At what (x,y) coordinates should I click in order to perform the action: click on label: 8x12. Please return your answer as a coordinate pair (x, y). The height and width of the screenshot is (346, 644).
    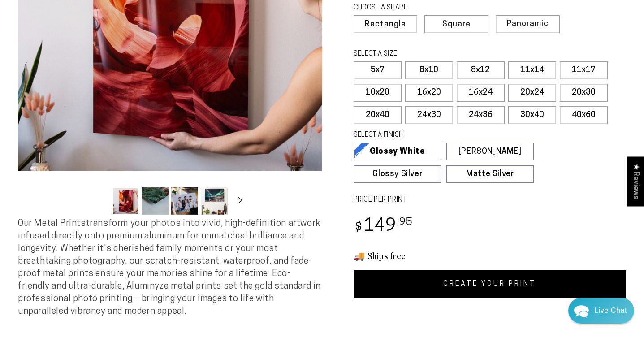
    Looking at the image, I should click on (481, 71).